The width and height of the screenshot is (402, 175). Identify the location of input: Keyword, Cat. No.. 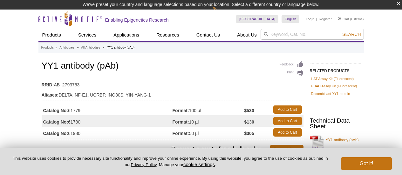
(312, 34).